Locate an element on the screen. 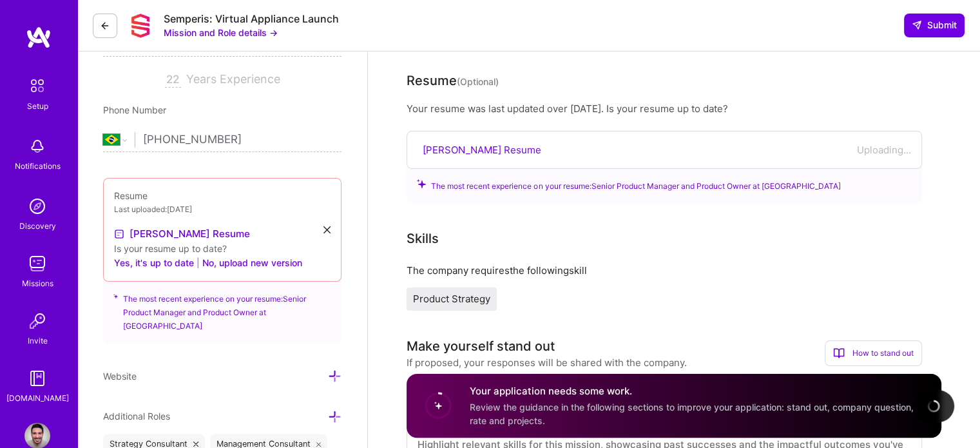  div: Setup is located at coordinates (37, 106).